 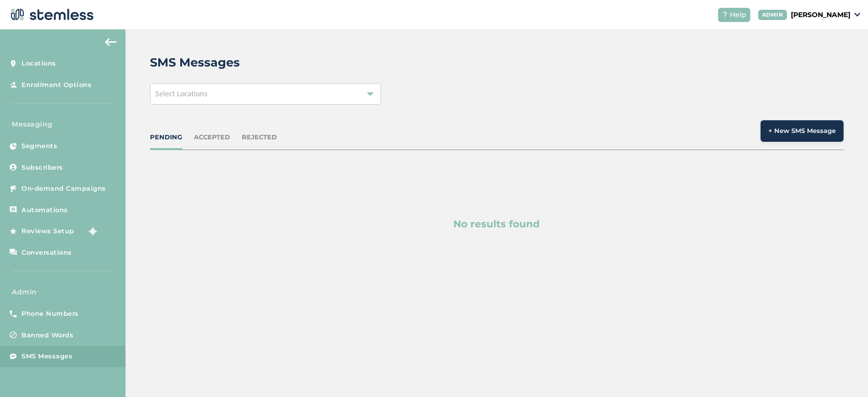 What do you see at coordinates (496, 224) in the screenshot?
I see `p: No results found` at bounding box center [496, 224].